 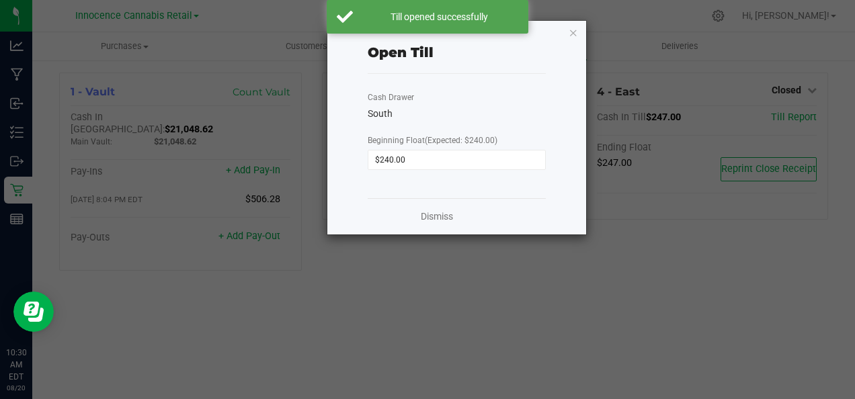 I want to click on div: South, so click(x=456, y=114).